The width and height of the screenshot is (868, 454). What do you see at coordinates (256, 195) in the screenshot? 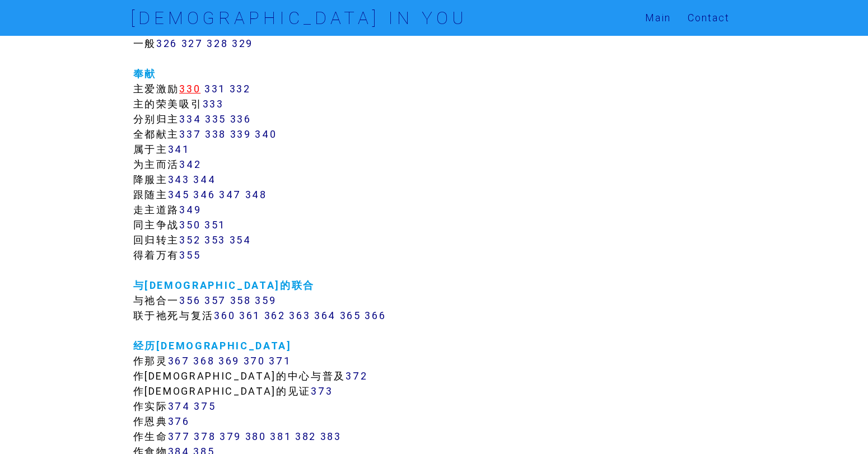
I see `a: 348` at bounding box center [256, 195].